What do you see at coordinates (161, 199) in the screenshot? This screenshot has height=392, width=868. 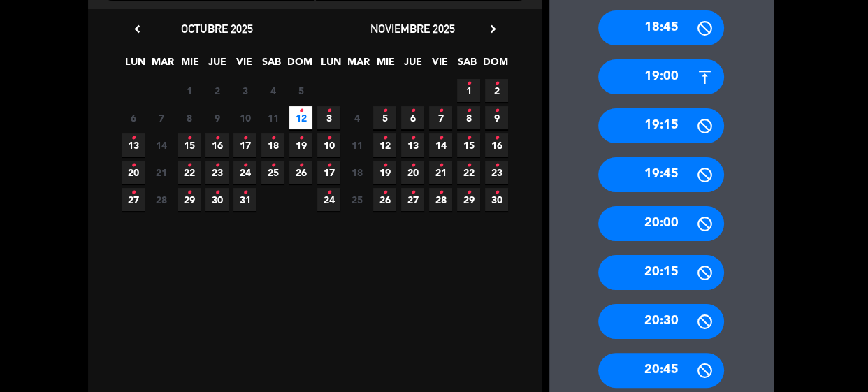 I see `span: 28` at bounding box center [161, 199].